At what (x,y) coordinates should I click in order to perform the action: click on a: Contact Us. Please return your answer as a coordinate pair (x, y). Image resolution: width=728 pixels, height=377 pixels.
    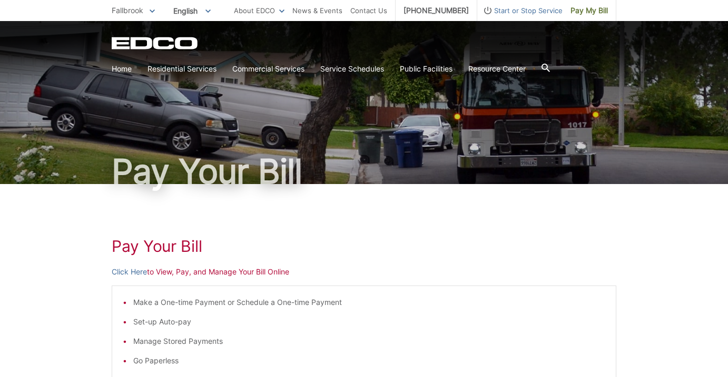
    Looking at the image, I should click on (369, 11).